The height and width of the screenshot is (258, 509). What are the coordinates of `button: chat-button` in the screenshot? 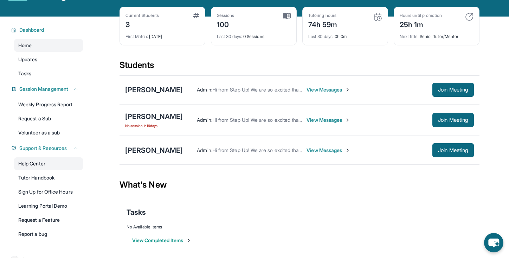 It's located at (494, 242).